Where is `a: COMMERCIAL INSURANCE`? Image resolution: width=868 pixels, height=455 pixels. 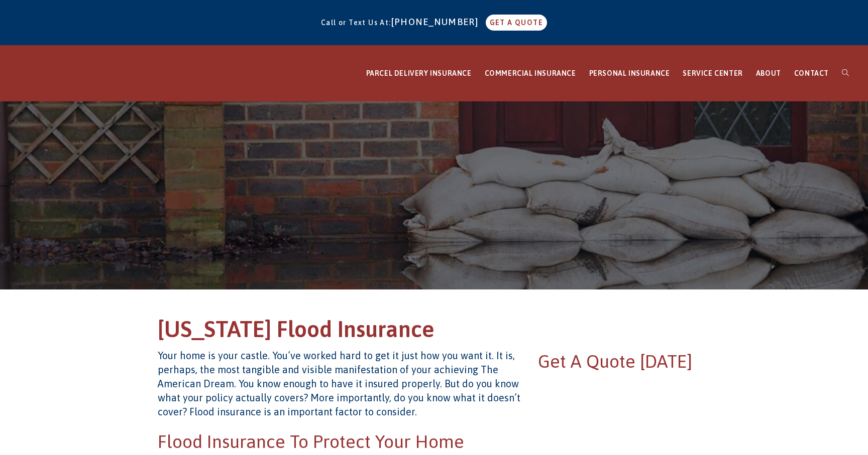
a: COMMERCIAL INSURANCE is located at coordinates (531, 73).